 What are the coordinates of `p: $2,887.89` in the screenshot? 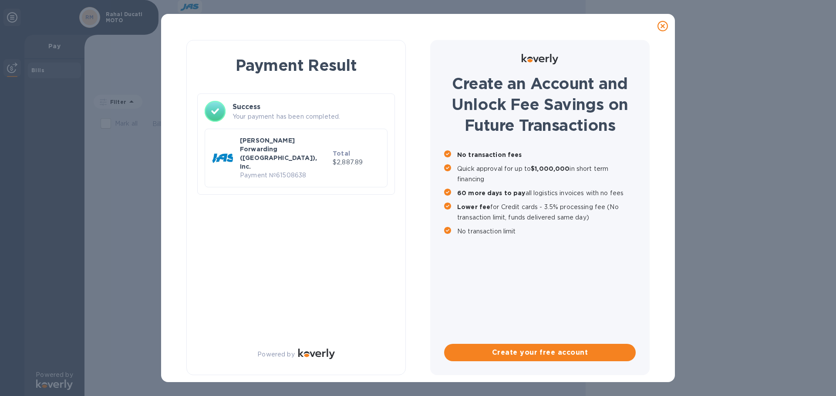 It's located at (356, 162).